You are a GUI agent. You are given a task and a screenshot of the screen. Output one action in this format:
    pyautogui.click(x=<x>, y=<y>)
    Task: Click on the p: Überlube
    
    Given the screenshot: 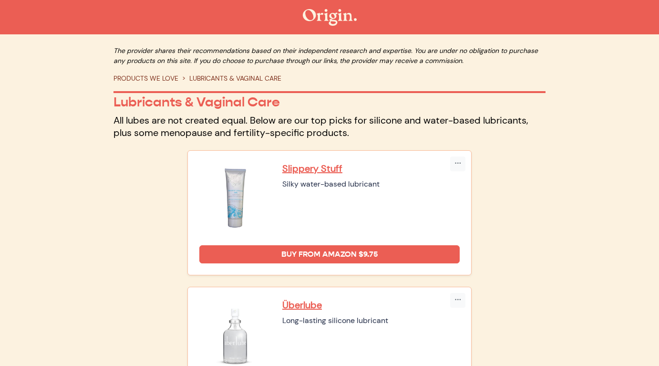 What is the action you would take?
    pyautogui.click(x=371, y=305)
    